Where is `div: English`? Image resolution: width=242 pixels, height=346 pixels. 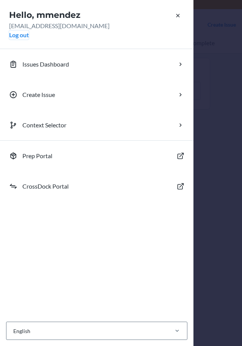
div: English is located at coordinates (22, 331).